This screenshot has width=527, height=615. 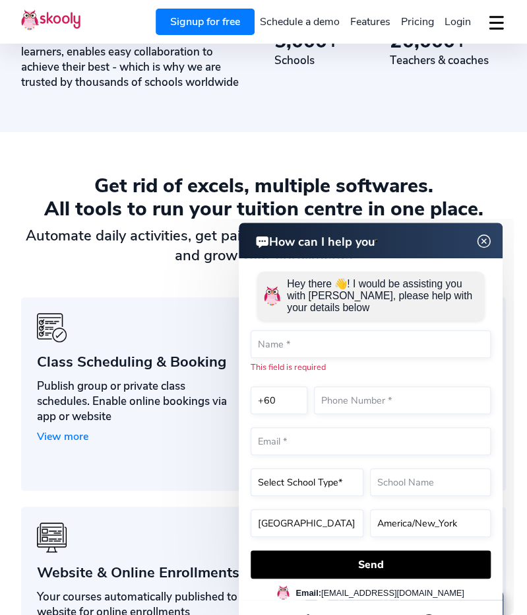 I want to click on div: All tools to run your tuition centre in one place., so click(x=263, y=209).